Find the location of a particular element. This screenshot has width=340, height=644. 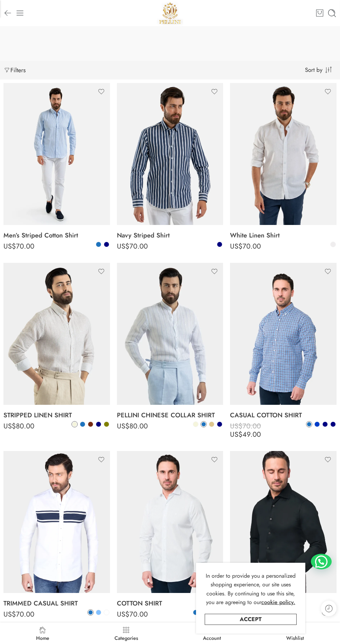

a: COTTON SHIRT is located at coordinates (170, 603).